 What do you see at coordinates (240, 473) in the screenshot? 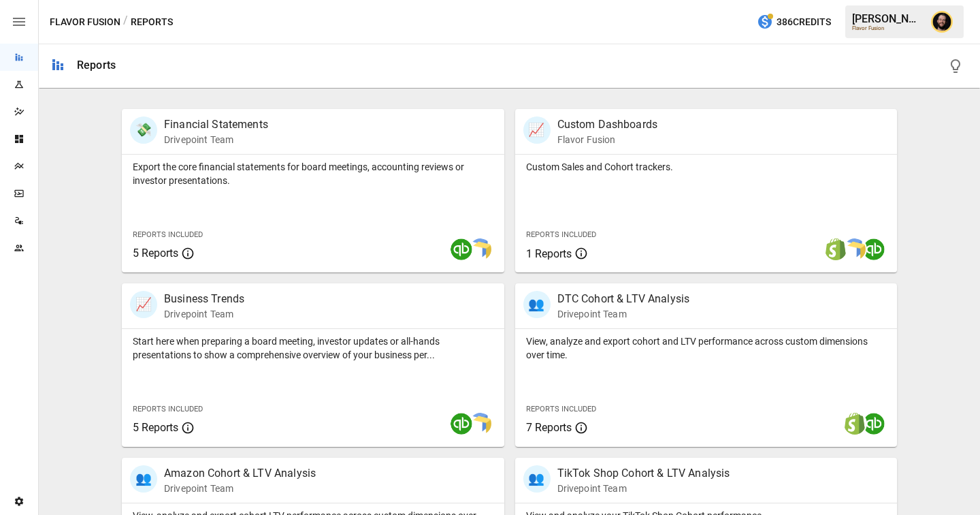
I see `p: Amazon Cohort & LTV Analysis` at bounding box center [240, 473].